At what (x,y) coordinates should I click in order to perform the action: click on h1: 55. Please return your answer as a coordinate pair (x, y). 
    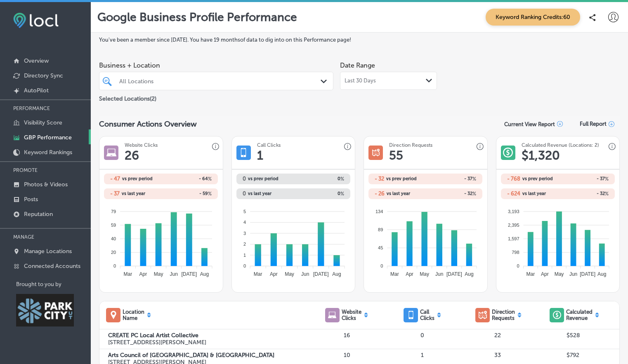
    Looking at the image, I should click on (396, 156).